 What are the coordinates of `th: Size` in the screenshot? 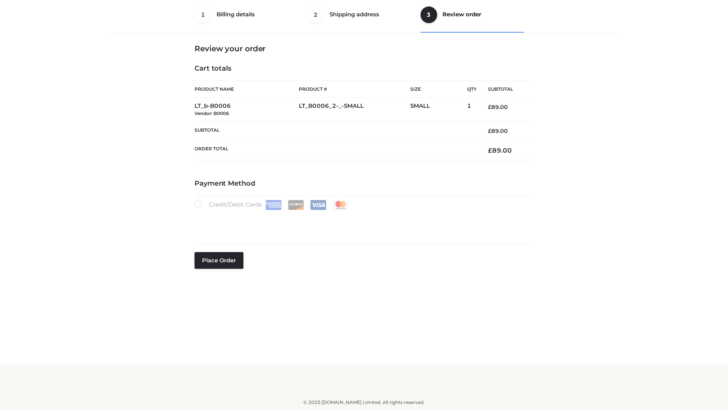 It's located at (437, 89).